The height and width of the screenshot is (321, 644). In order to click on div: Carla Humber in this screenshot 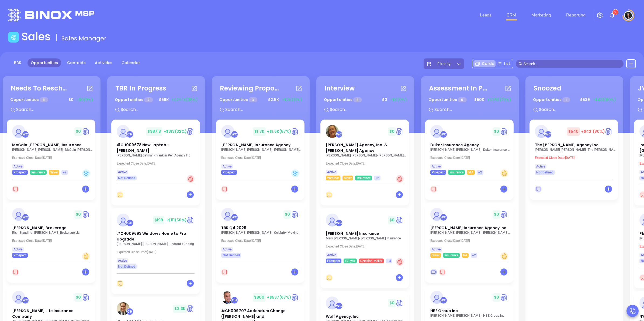, I will do `click(234, 300)`.